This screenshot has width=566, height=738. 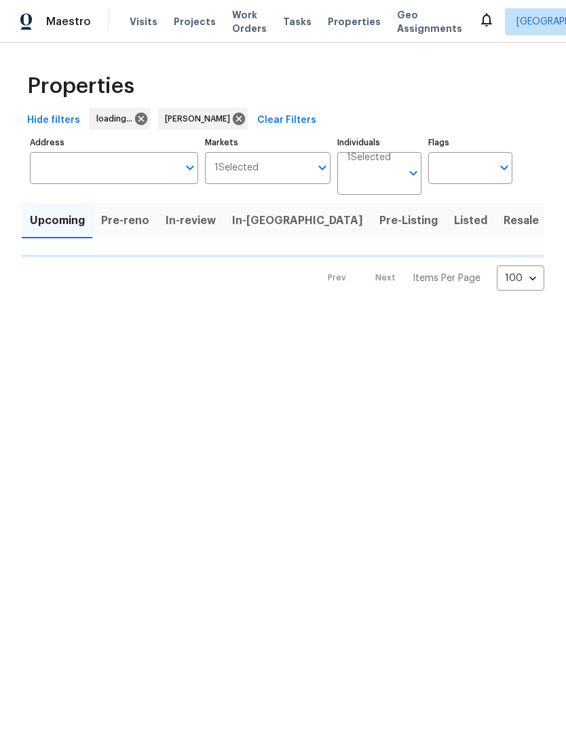 I want to click on span: Listed, so click(x=471, y=221).